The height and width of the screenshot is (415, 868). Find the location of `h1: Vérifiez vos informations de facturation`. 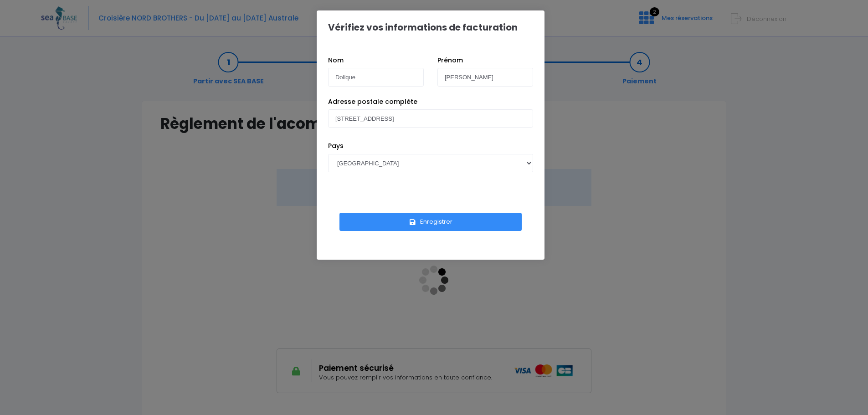

h1: Vérifiez vos informations de facturation is located at coordinates (423, 27).